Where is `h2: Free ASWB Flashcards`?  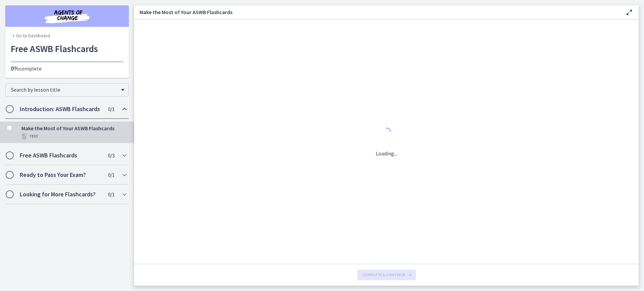
h2: Free ASWB Flashcards is located at coordinates (60, 156).